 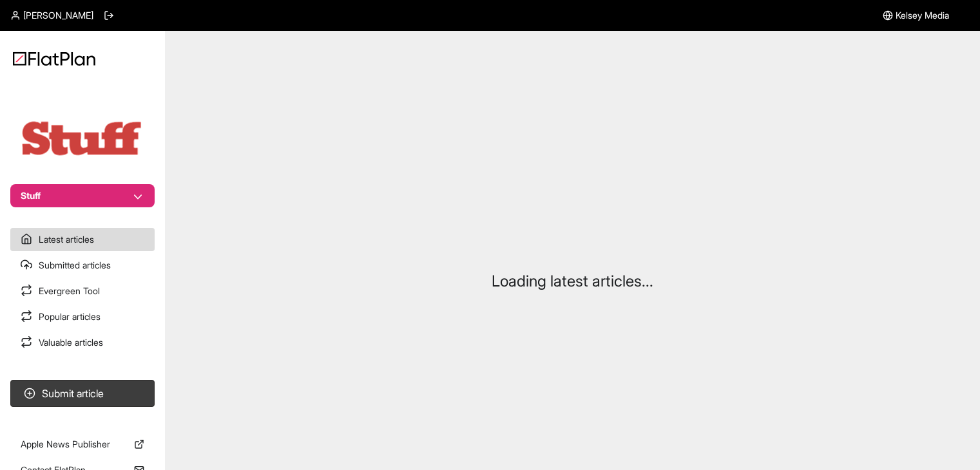 I want to click on img: Publication Logo, so click(x=83, y=138).